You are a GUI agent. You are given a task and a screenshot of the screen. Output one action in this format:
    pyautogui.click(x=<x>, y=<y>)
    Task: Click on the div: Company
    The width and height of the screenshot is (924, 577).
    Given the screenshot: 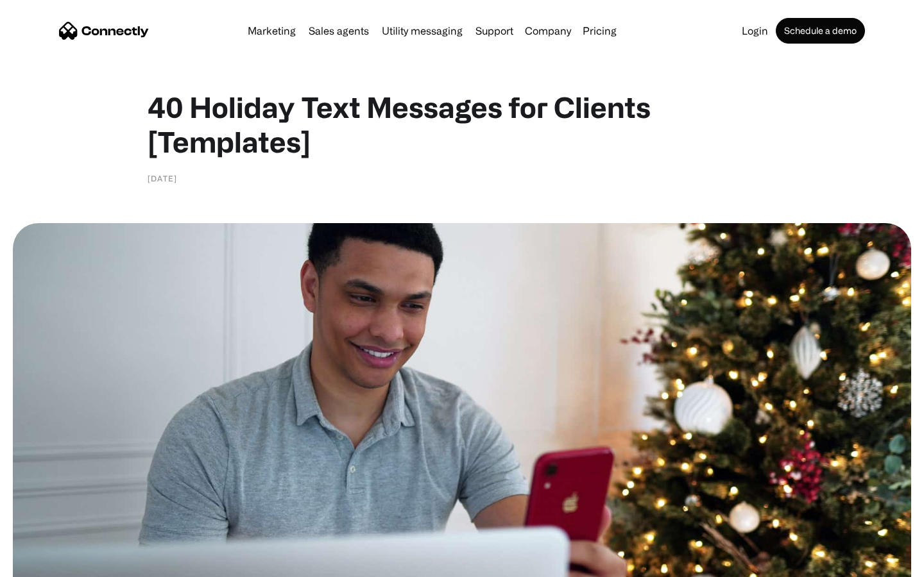 What is the action you would take?
    pyautogui.click(x=548, y=30)
    